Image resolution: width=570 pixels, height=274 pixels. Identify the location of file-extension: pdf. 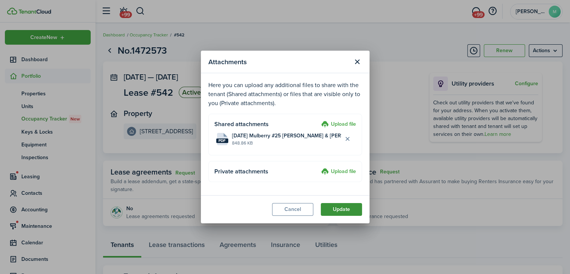
(222, 141).